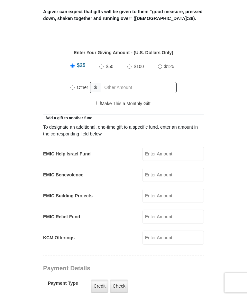 Image resolution: width=247 pixels, height=297 pixels. What do you see at coordinates (63, 175) in the screenshot?
I see `label: EMIC Benevolence` at bounding box center [63, 175].